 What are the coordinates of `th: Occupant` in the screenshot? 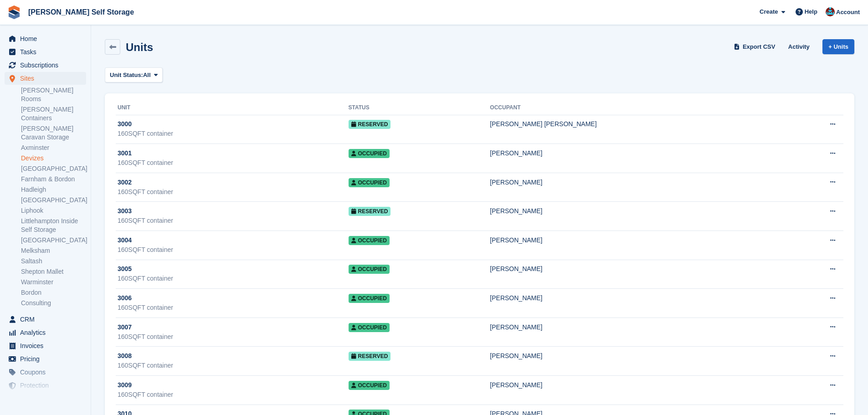 It's located at (640, 108).